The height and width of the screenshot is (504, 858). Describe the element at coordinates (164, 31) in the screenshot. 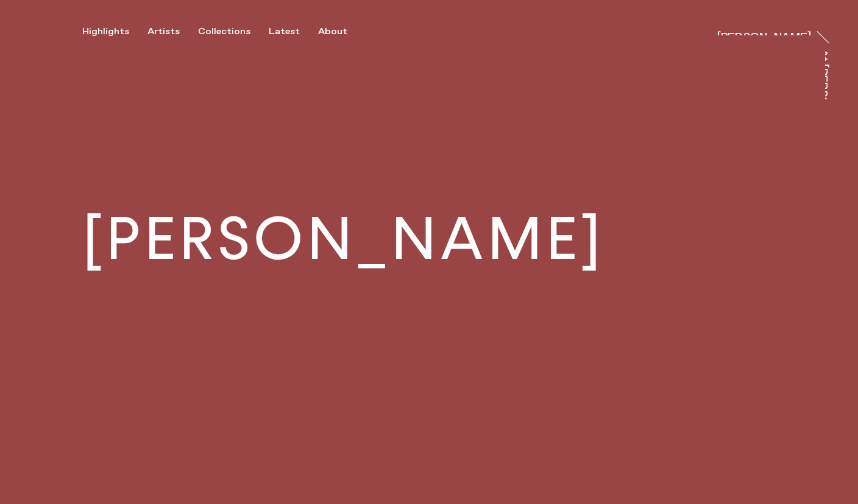

I see `div: Artists` at that location.